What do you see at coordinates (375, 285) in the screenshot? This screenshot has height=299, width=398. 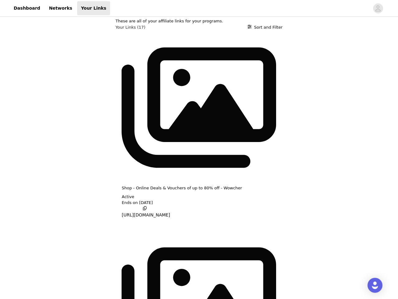 I see `div: Open Intercom Messenger` at bounding box center [375, 285].